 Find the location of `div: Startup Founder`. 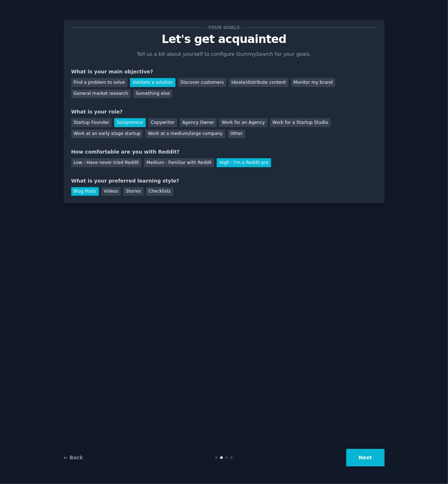

div: Startup Founder is located at coordinates (91, 123).